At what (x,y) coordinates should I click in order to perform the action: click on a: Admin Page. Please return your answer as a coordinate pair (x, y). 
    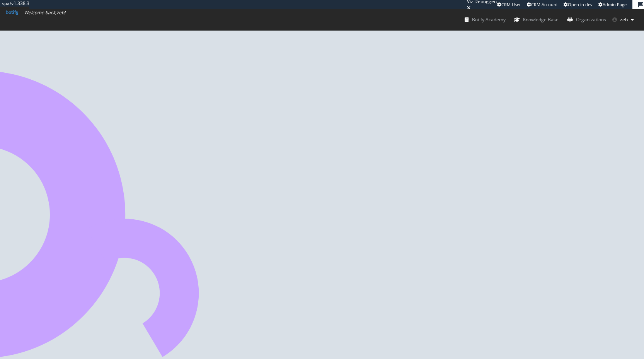
    Looking at the image, I should click on (613, 4).